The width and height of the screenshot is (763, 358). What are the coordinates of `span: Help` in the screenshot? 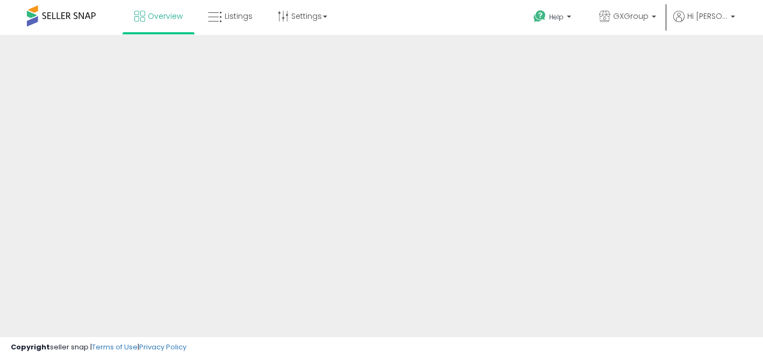 It's located at (556, 17).